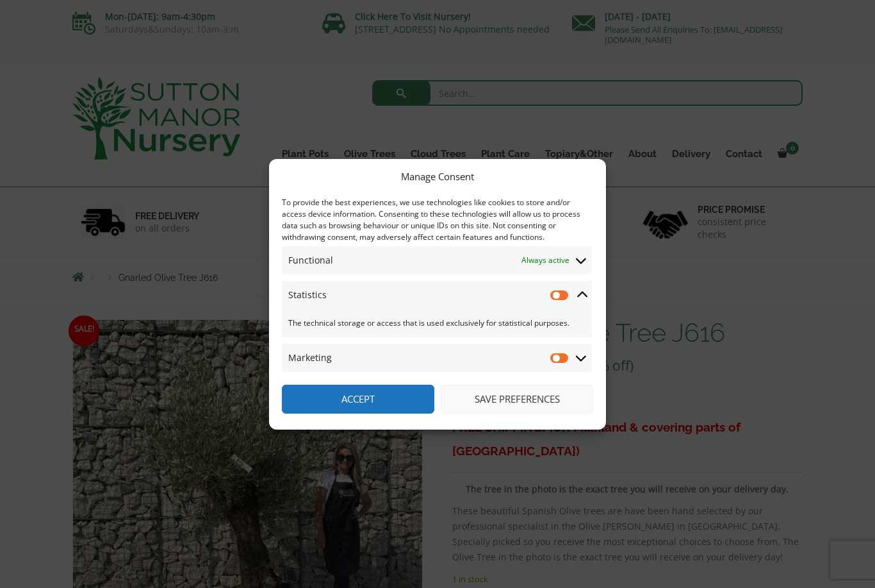 The width and height of the screenshot is (875, 588). Describe the element at coordinates (311, 260) in the screenshot. I see `span: Functional` at that location.